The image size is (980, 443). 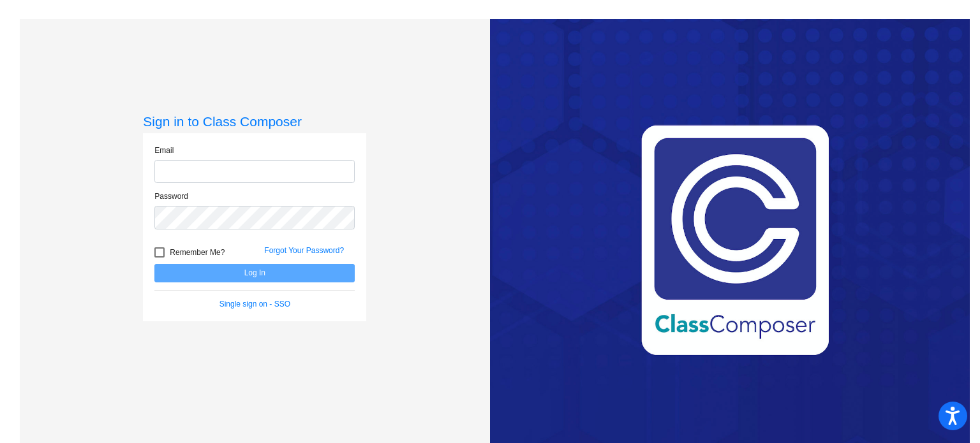 What do you see at coordinates (304, 251) in the screenshot?
I see `a: Forgot Your Password?` at bounding box center [304, 251].